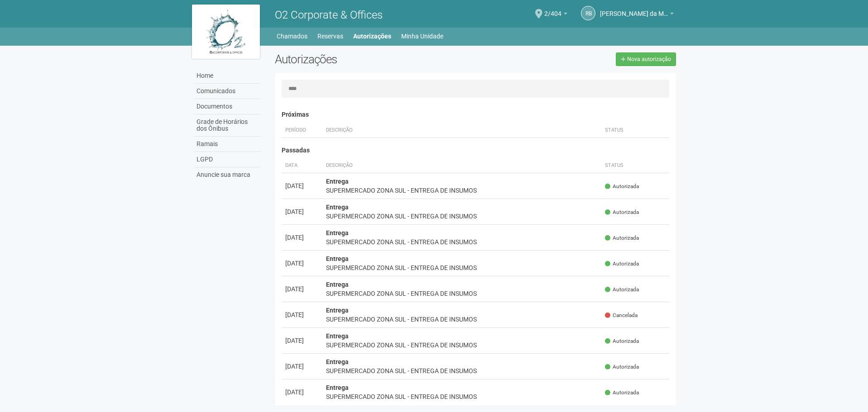 This screenshot has width=868, height=412. I want to click on a: Comunicados, so click(228, 91).